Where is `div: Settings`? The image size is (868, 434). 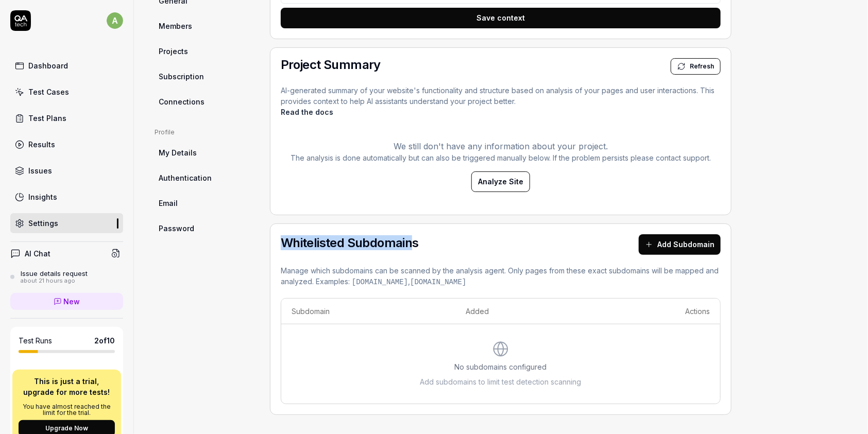 div: Settings is located at coordinates (43, 223).